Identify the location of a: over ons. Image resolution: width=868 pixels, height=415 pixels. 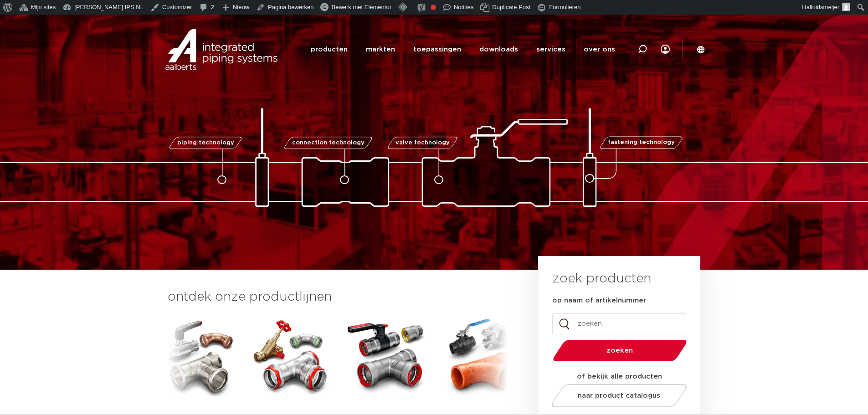
(599, 49).